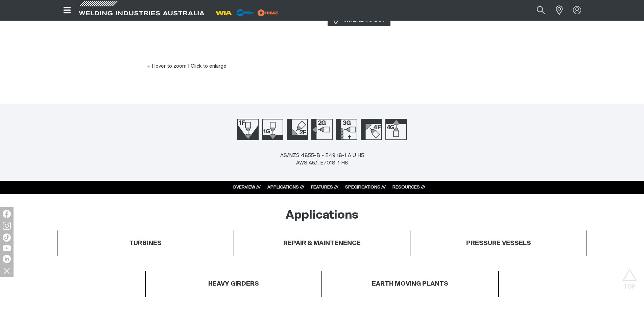  I want to click on h4: EARTH MOVING PLANTS, so click(410, 284).